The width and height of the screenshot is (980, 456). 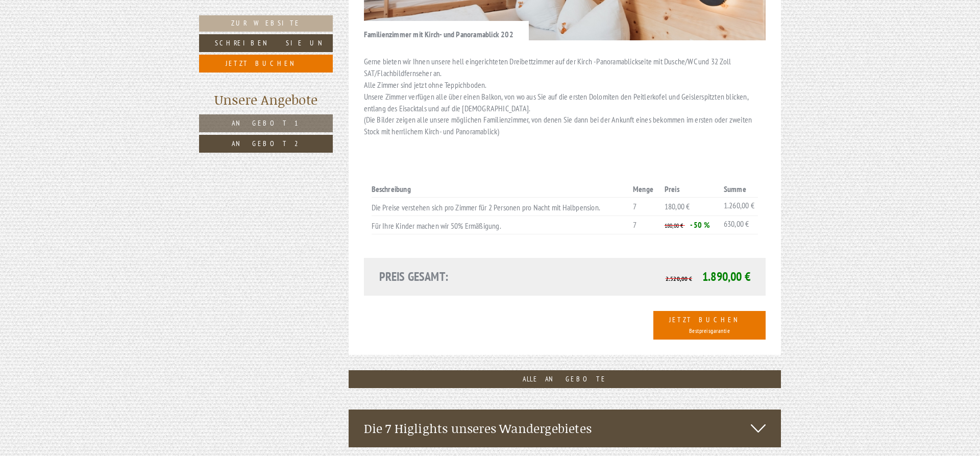 What do you see at coordinates (700, 224) in the screenshot?
I see `span: - 50 %` at bounding box center [700, 224].